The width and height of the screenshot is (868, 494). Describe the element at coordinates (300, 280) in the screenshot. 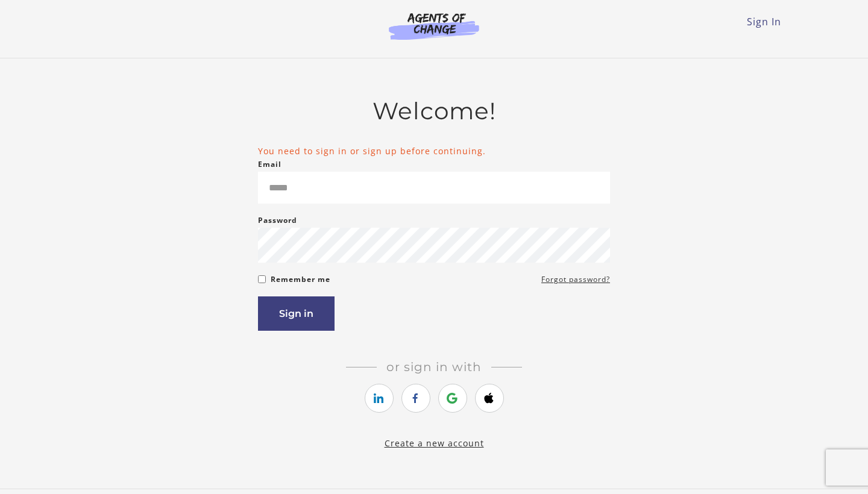

I see `label: Remember me` at that location.